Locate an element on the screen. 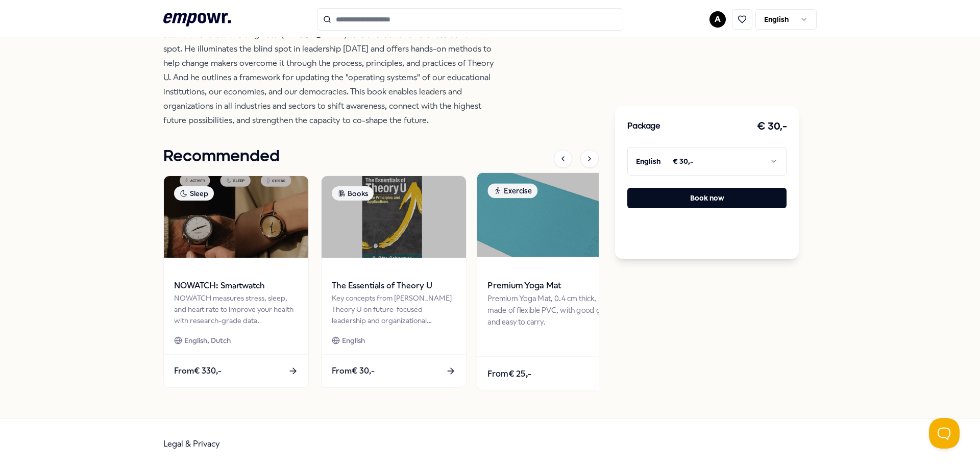 Image resolution: width=980 pixels, height=469 pixels. span: English is located at coordinates (353, 341).